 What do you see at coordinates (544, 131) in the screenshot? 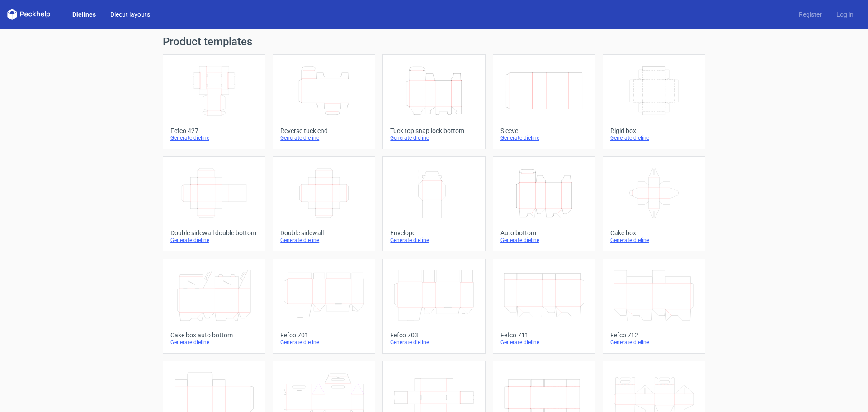
I see `div: Sleeve` at bounding box center [544, 131].